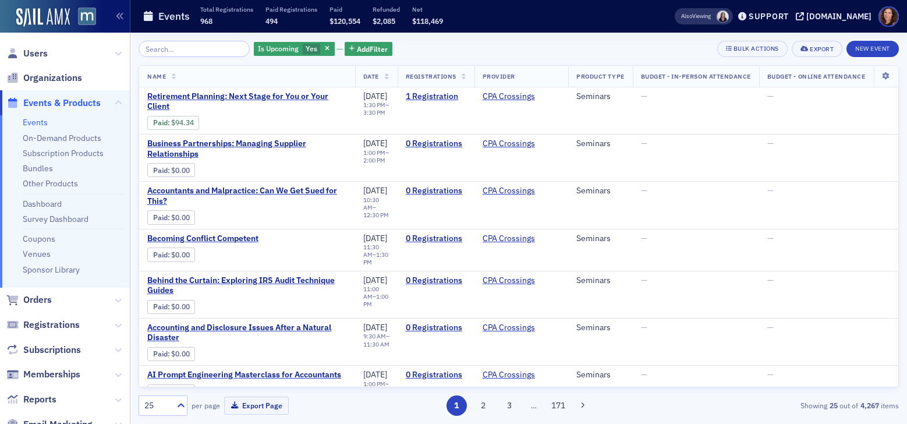 The width and height of the screenshot is (907, 424). What do you see at coordinates (37, 300) in the screenshot?
I see `span: Orders` at bounding box center [37, 300].